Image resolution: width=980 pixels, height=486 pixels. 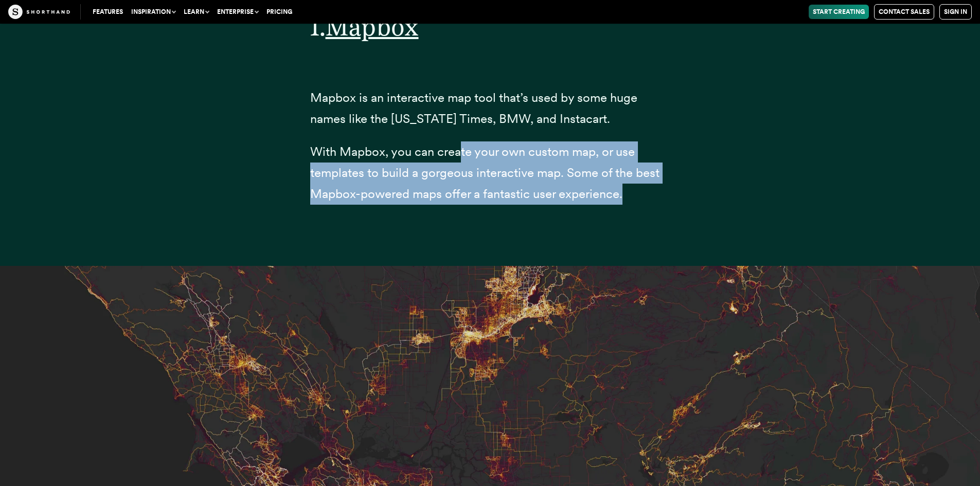 What do you see at coordinates (838, 12) in the screenshot?
I see `a: Start Creating` at bounding box center [838, 12].